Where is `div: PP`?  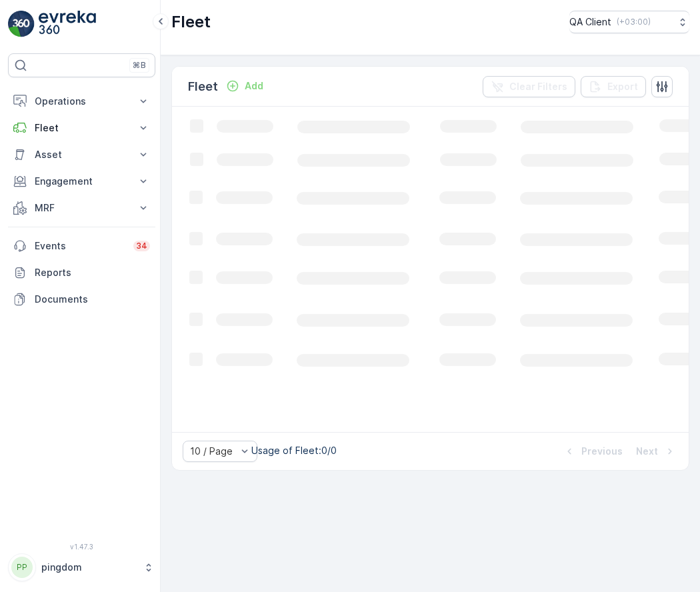 div: PP is located at coordinates (22, 567).